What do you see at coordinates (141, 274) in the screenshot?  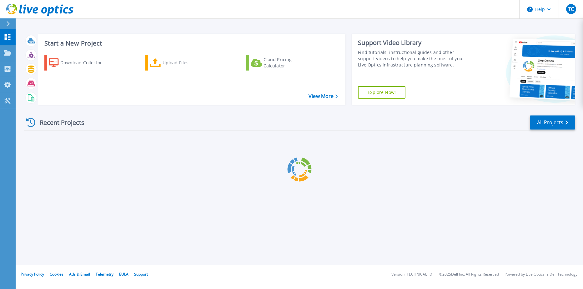 I see `a: Support` at bounding box center [141, 274].